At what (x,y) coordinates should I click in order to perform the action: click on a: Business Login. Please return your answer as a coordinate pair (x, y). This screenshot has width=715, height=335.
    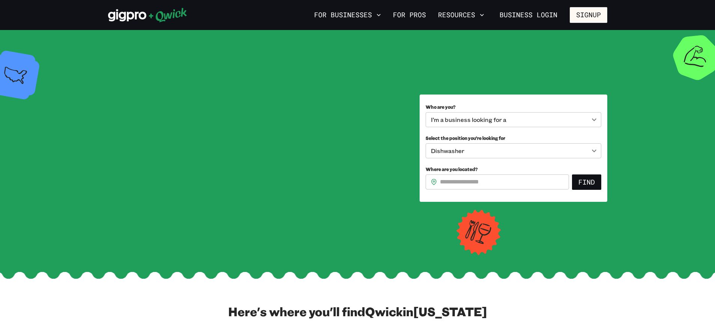
    Looking at the image, I should click on (528, 15).